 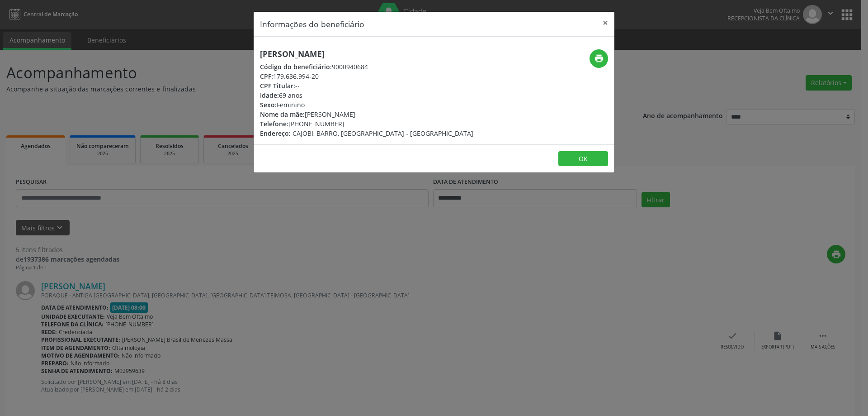 I want to click on button: OK, so click(x=583, y=159).